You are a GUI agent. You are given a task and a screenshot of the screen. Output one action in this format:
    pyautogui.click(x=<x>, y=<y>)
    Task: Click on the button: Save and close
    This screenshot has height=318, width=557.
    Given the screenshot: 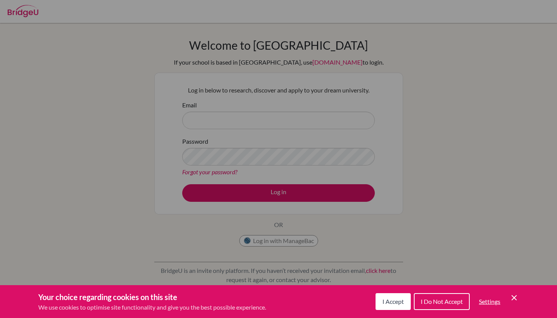 What is the action you would take?
    pyautogui.click(x=514, y=298)
    